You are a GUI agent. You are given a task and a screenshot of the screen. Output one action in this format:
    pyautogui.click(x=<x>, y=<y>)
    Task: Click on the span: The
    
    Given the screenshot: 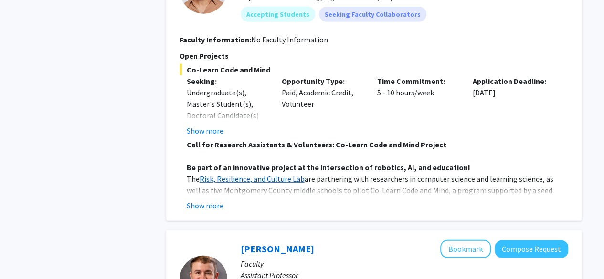 What is the action you would take?
    pyautogui.click(x=193, y=179)
    